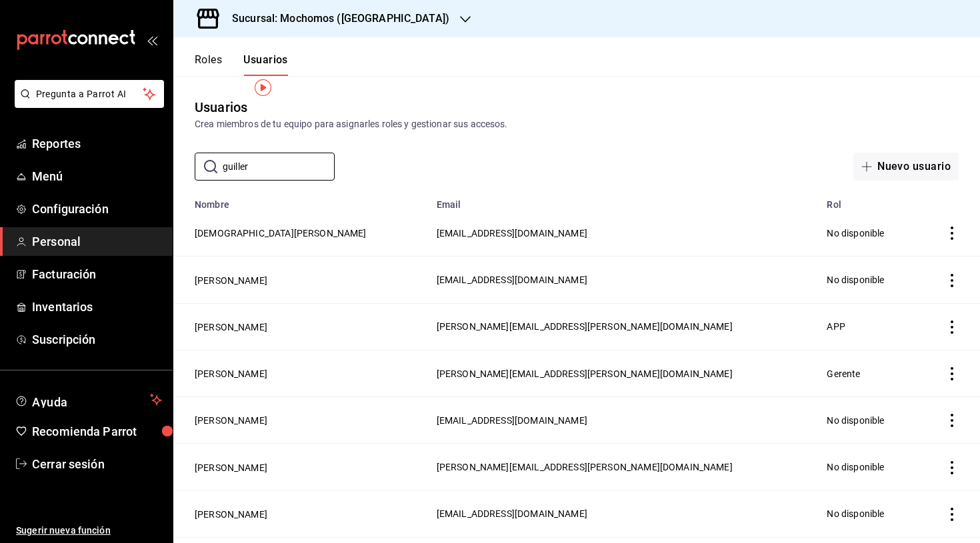 The image size is (980, 543). Describe the element at coordinates (97, 339) in the screenshot. I see `span: Suscripción` at that location.